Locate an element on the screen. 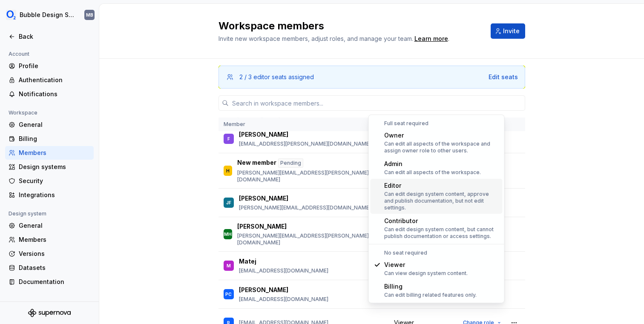  div: Pending is located at coordinates (291, 164).